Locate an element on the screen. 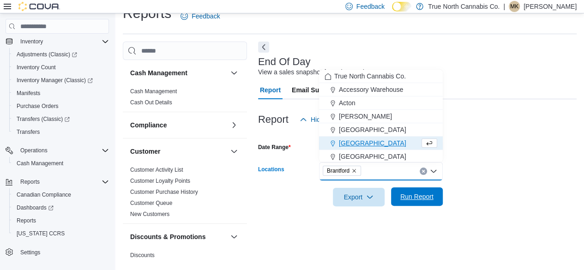 This screenshot has width=584, height=270. span: Inventory Count is located at coordinates (61, 67).